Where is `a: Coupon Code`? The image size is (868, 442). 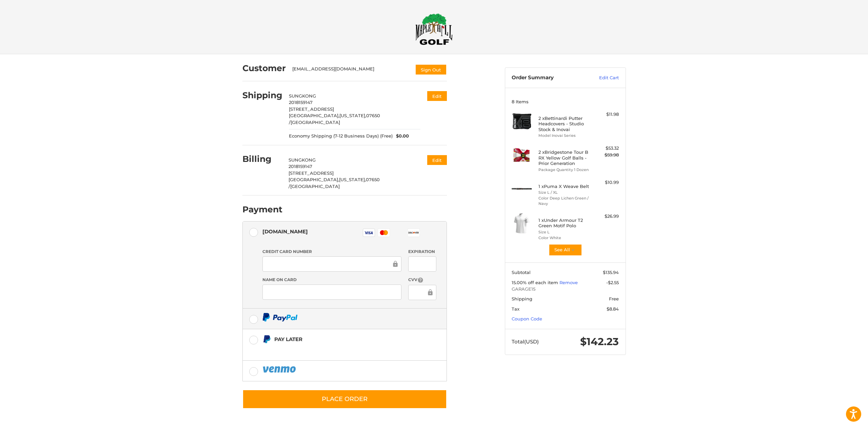 a: Coupon Code is located at coordinates (526, 319).